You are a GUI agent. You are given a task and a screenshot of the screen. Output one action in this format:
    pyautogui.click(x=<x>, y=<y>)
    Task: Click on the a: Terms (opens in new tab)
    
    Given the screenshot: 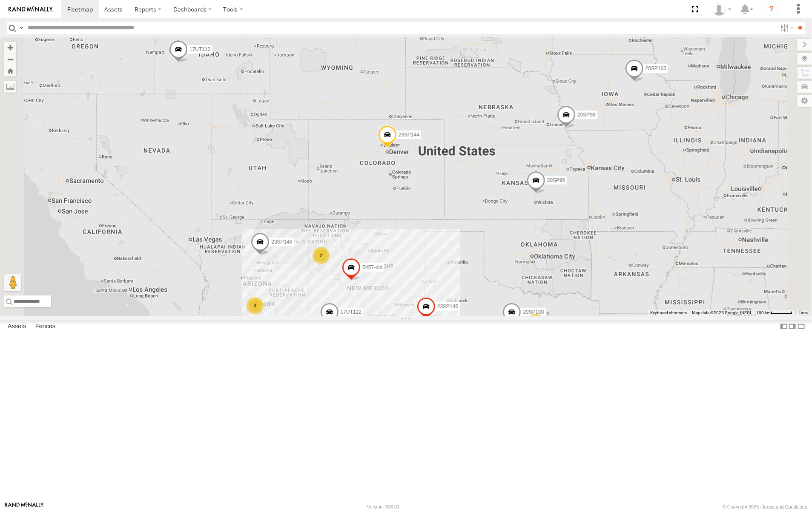 What is the action you would take?
    pyautogui.click(x=803, y=313)
    